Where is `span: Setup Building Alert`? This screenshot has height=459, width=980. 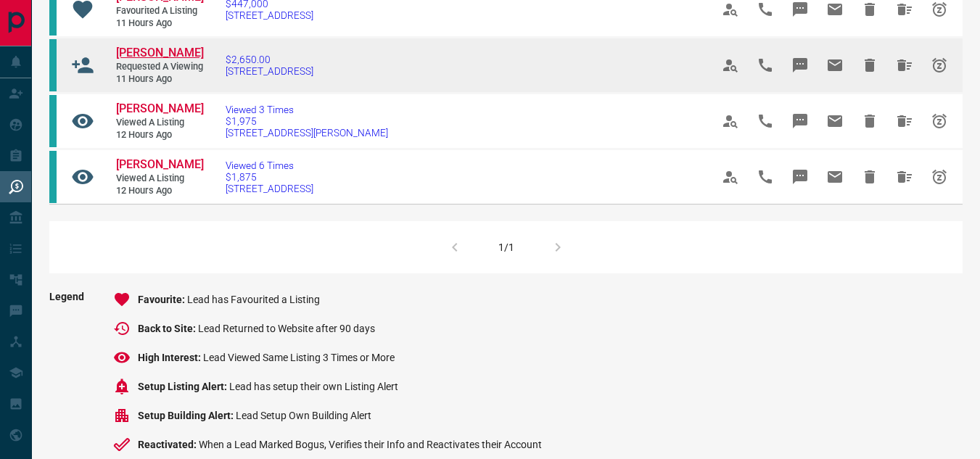 span: Setup Building Alert is located at coordinates (186, 416).